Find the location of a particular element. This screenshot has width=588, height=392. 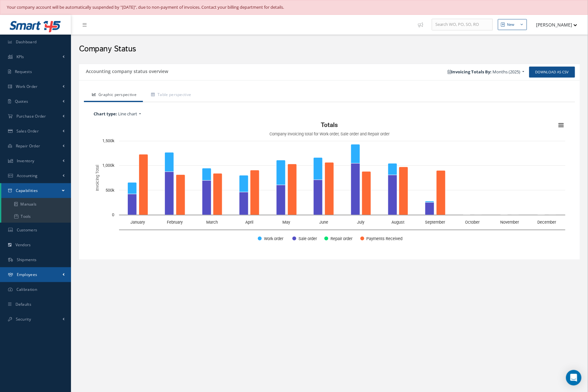

path: July, 1,047,329.64. Sale order. is located at coordinates (356, 189).